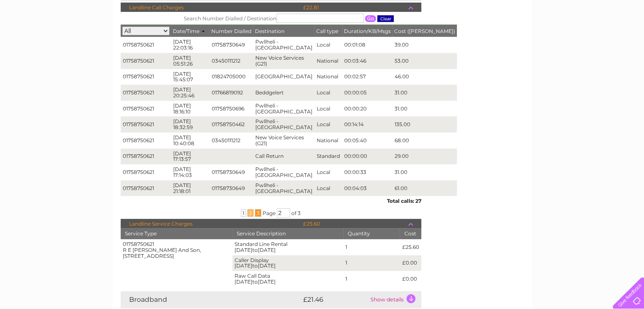 This screenshot has height=309, width=644. I want to click on td: Landline Service Charges, so click(210, 224).